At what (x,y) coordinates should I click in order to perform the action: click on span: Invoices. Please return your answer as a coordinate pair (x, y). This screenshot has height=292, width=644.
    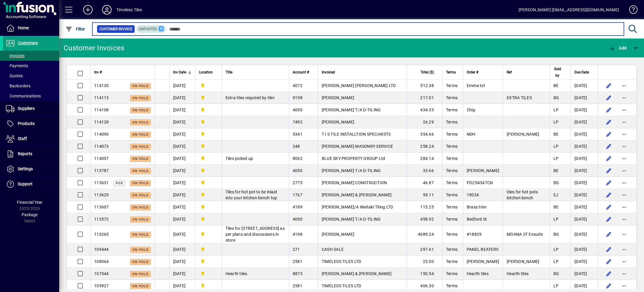
    Looking at the image, I should click on (15, 56).